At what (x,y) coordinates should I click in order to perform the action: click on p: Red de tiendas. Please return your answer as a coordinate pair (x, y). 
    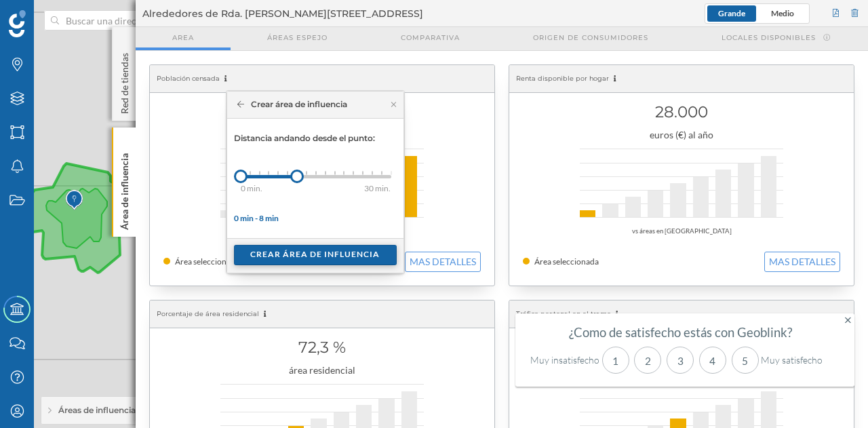
    Looking at the image, I should click on (124, 81).